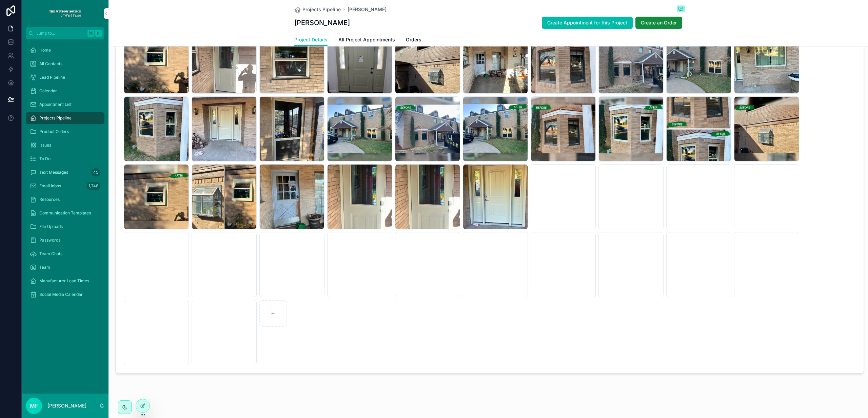  I want to click on span: Project Details, so click(311, 40).